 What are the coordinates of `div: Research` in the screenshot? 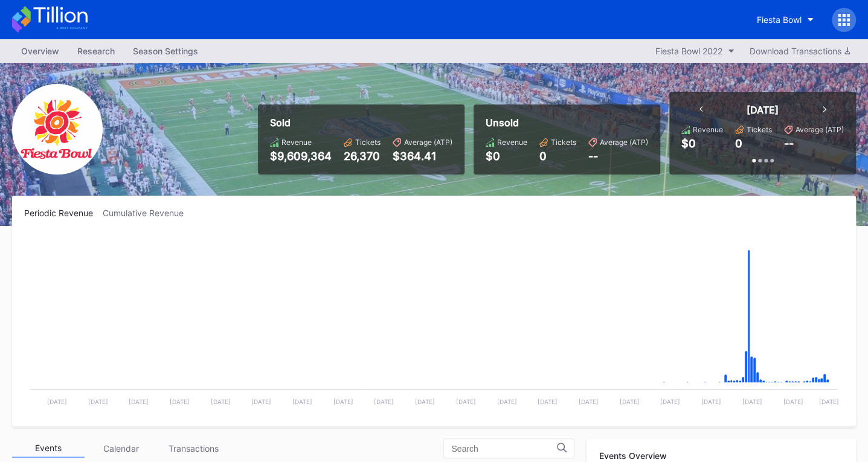 It's located at (96, 51).